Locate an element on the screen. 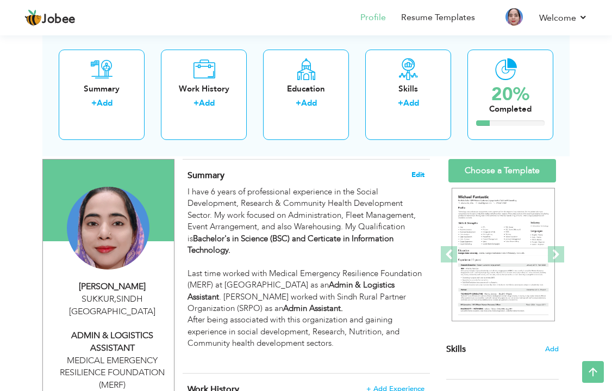 Image resolution: width=612 pixels, height=391 pixels. span: Skills is located at coordinates (456, 349).